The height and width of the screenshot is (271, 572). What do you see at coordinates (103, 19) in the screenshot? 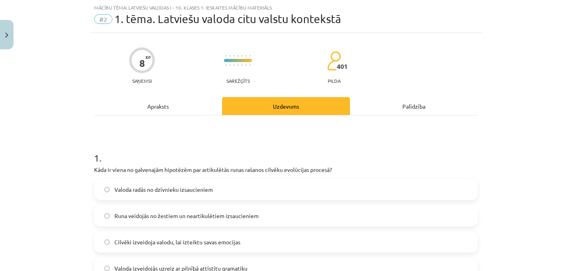
I see `span: #2` at bounding box center [103, 19].